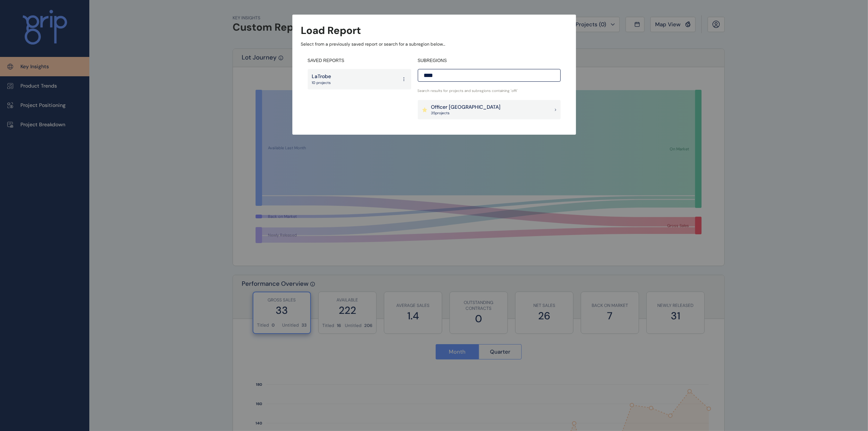 The width and height of the screenshot is (868, 431). Describe the element at coordinates (489, 61) in the screenshot. I see `h4: SUBREGIONS` at that location.